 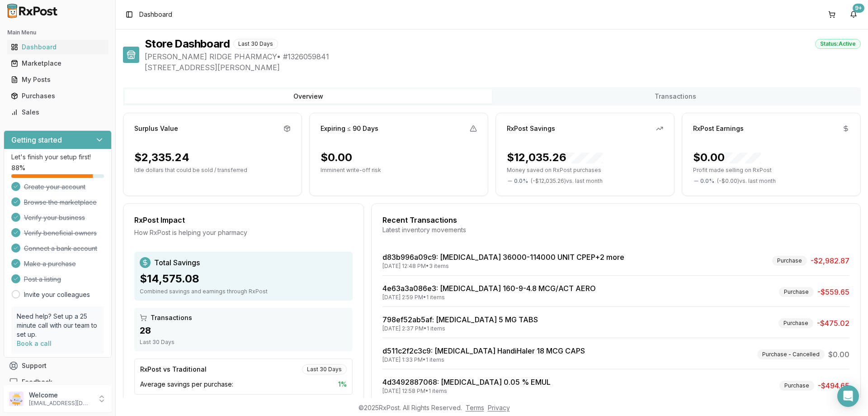 I want to click on span: 1 %, so click(x=342, y=384).